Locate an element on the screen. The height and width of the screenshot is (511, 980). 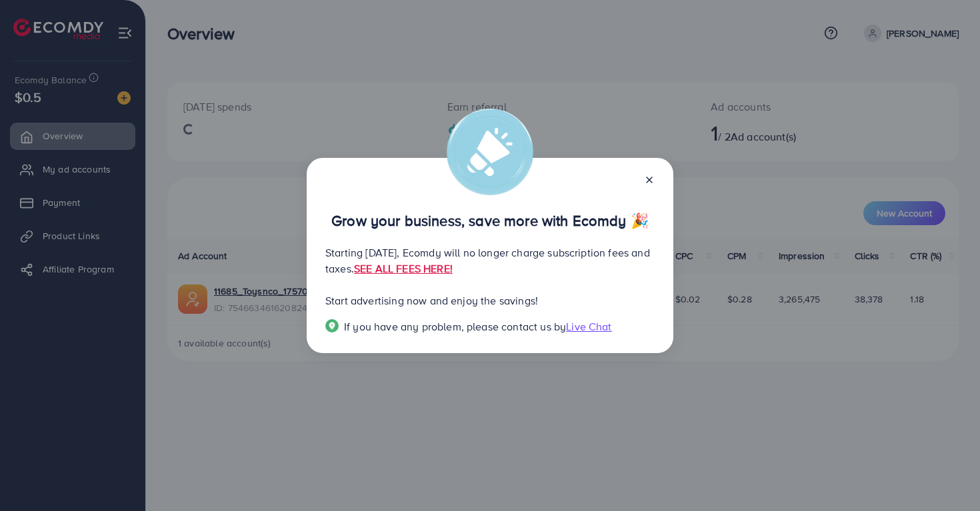
span: If you have any problem, please contact us by is located at coordinates (455, 327).